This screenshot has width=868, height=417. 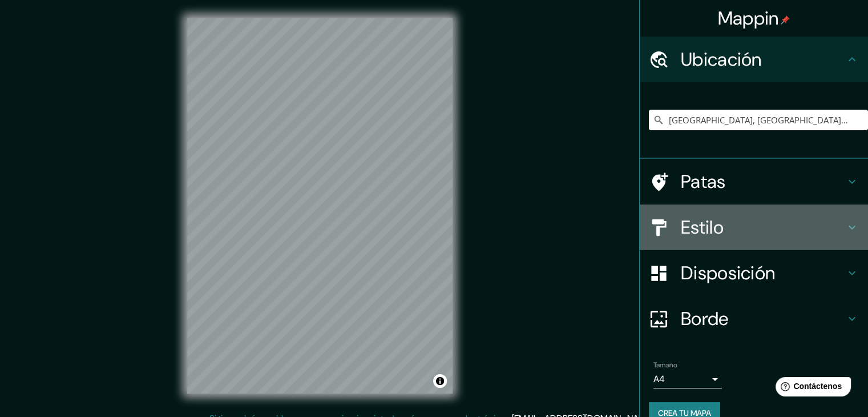 What do you see at coordinates (754, 60) in the screenshot?
I see `div: Ubicación` at bounding box center [754, 60].